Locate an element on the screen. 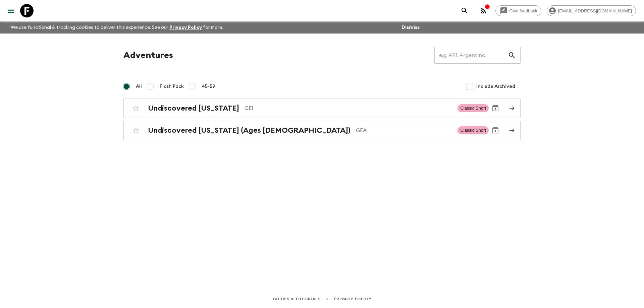  button: search adventures is located at coordinates (464, 11).